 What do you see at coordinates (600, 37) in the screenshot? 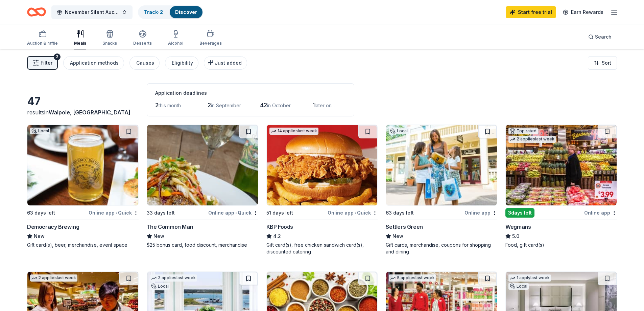
I see `button: Search` at bounding box center [600, 37].